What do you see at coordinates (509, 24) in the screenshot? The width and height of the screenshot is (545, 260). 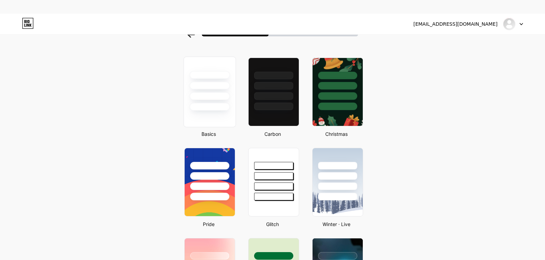 I see `img: oxleycashforcars` at bounding box center [509, 24].